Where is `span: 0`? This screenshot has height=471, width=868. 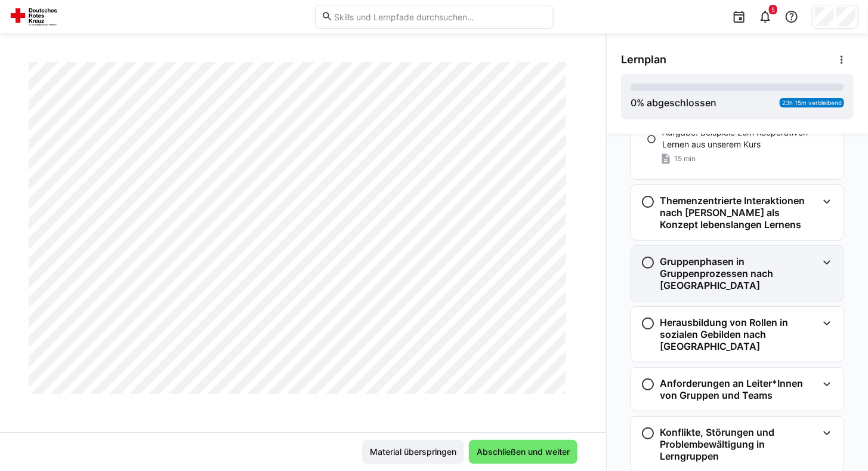 span: 0 is located at coordinates (634, 103).